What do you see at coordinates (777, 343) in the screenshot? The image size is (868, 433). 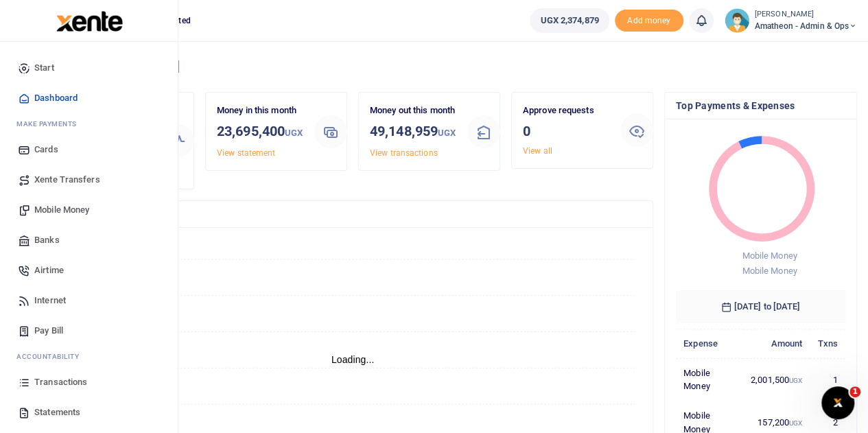 I see `th: Amount` at bounding box center [777, 343].